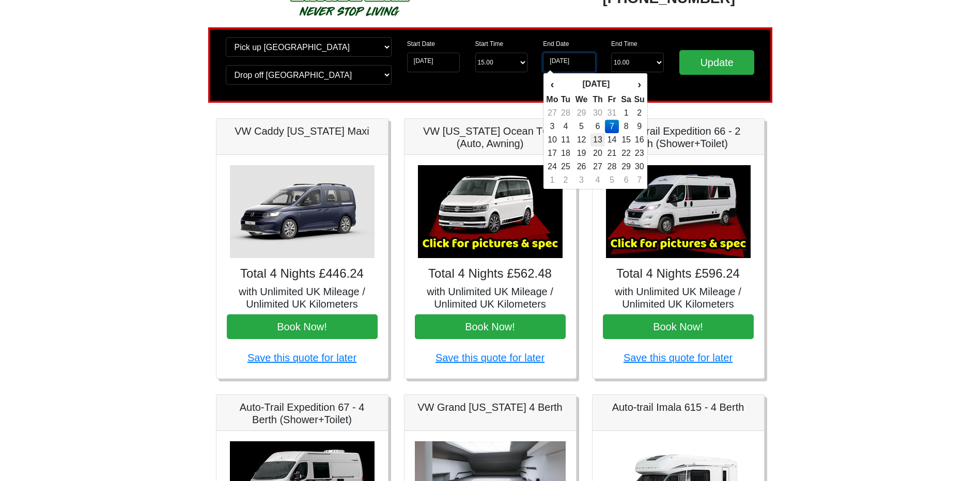  Describe the element at coordinates (624, 44) in the screenshot. I see `label: End Time` at that location.